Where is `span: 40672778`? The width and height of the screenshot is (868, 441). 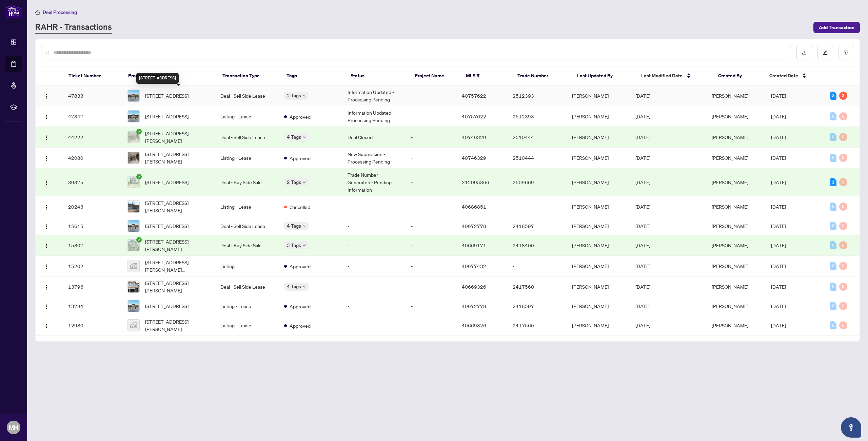 span: 40672778 is located at coordinates (474, 226).